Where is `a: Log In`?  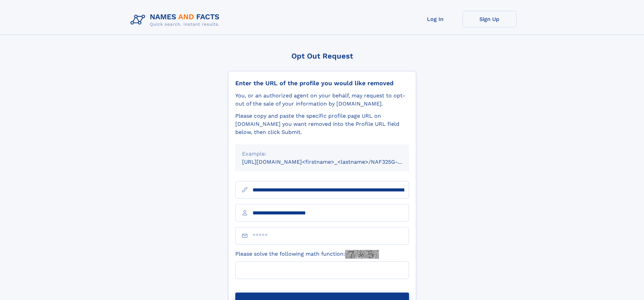 a: Log In is located at coordinates (435, 19).